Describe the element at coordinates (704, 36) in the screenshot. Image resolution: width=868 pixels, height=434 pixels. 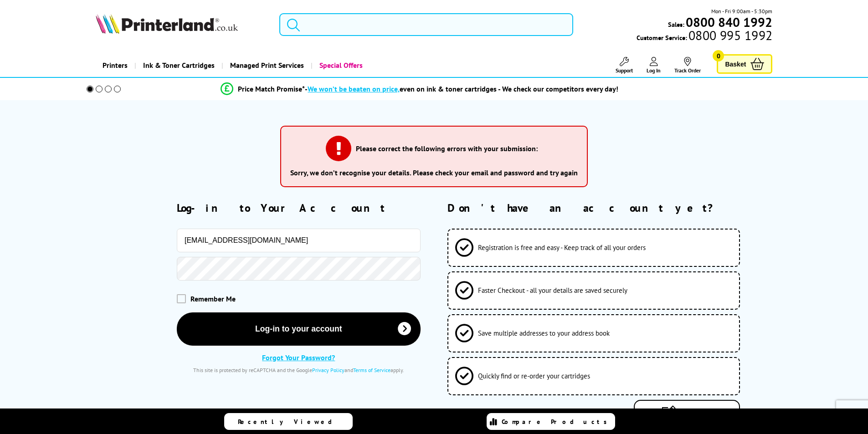
I see `span: Customer Service:` at that location.